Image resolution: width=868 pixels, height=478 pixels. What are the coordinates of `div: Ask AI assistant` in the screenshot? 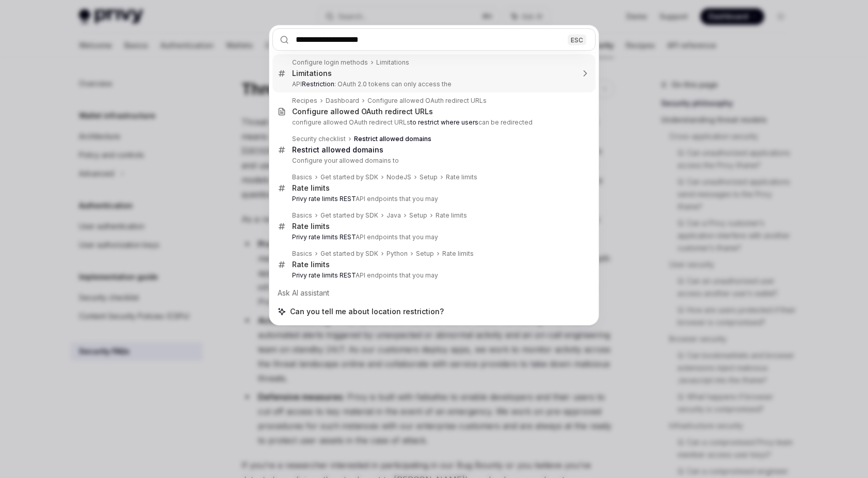 It's located at (434, 293).